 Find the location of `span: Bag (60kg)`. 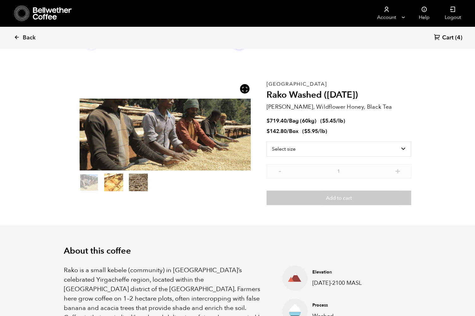

span: Bag (60kg) is located at coordinates (302, 121).